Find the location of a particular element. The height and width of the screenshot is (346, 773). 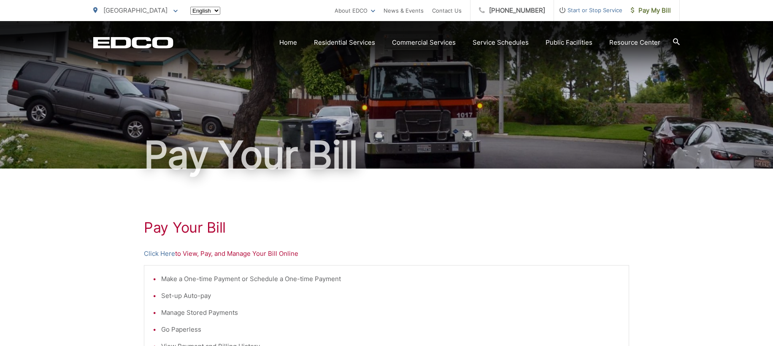

a: Commercial Services is located at coordinates (424, 43).